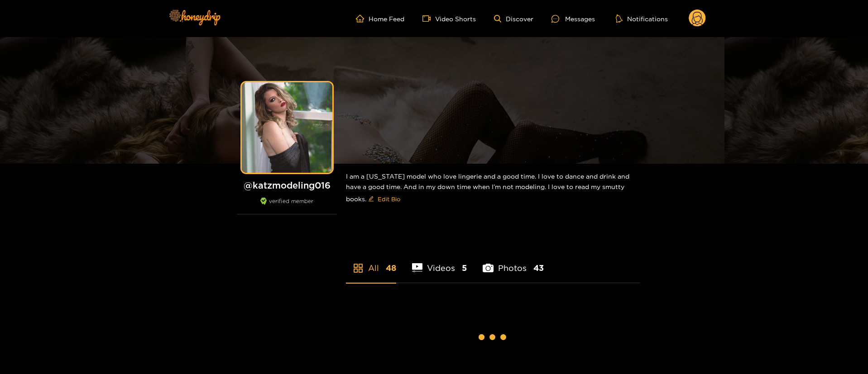 This screenshot has height=374, width=868. I want to click on div: Messages, so click(573, 19).